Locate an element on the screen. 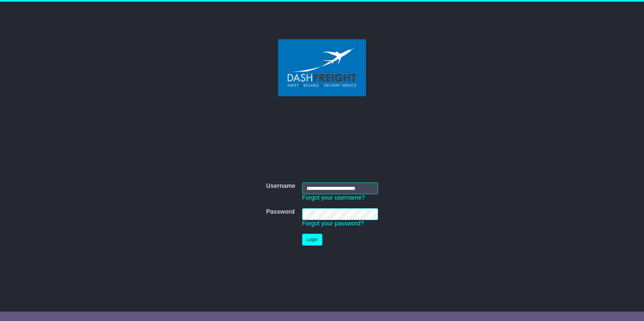 This screenshot has height=321, width=644. label: Username is located at coordinates (280, 186).